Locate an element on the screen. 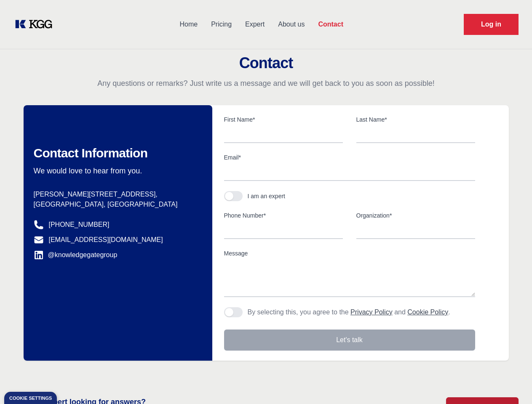 This screenshot has height=404, width=532. p: Any questions or remarks? Just write us a message and we will get back to you as soon as possible! is located at coordinates (266, 83).